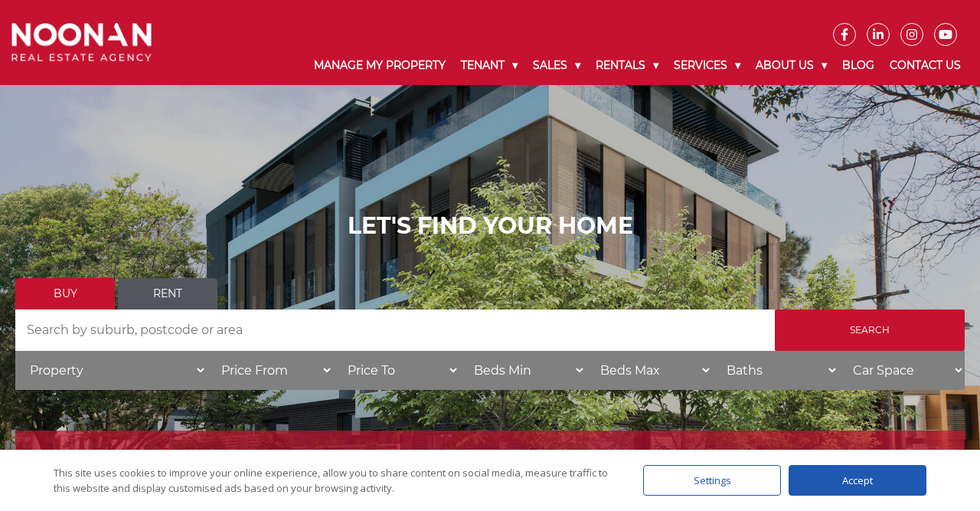 The height and width of the screenshot is (511, 980). I want to click on input: Search by suburb, postcode or area, so click(395, 330).